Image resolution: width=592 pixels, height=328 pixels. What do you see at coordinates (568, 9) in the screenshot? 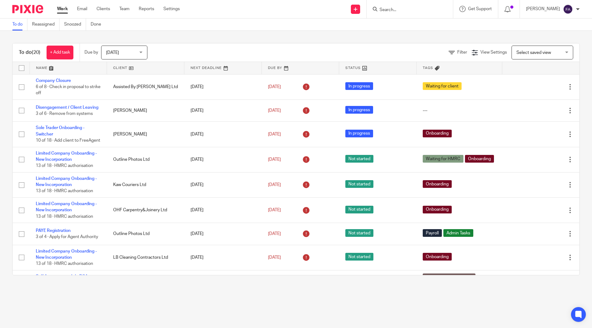
I see `img: svg%3E` at bounding box center [568, 9].